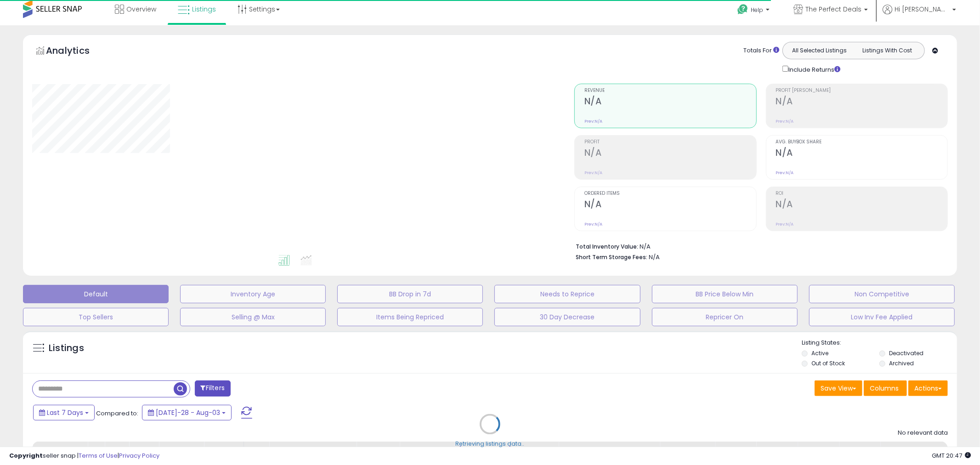 This screenshot has width=980, height=465. I want to click on button: Low Inv Fee Applied, so click(881, 317).